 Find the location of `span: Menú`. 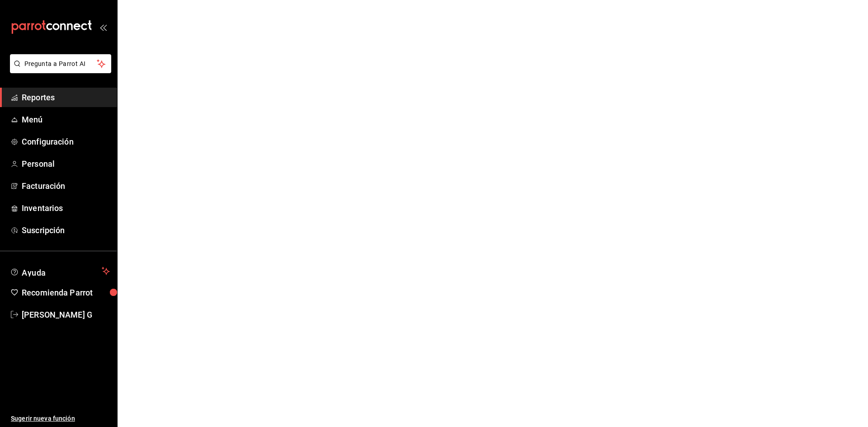

span: Menú is located at coordinates (65, 120).